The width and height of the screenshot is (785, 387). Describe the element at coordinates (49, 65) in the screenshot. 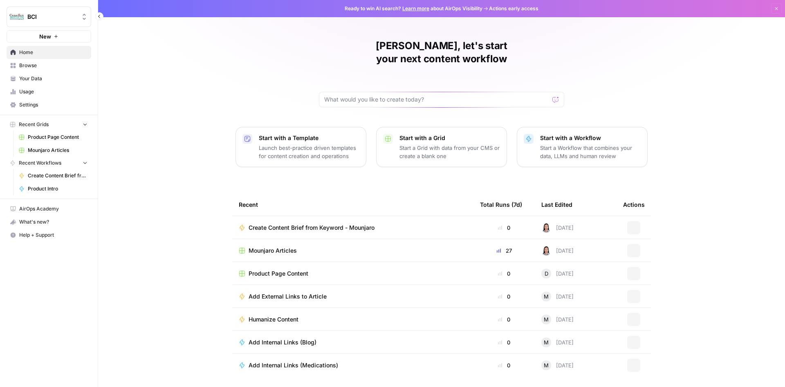

I see `a: Browse` at that location.